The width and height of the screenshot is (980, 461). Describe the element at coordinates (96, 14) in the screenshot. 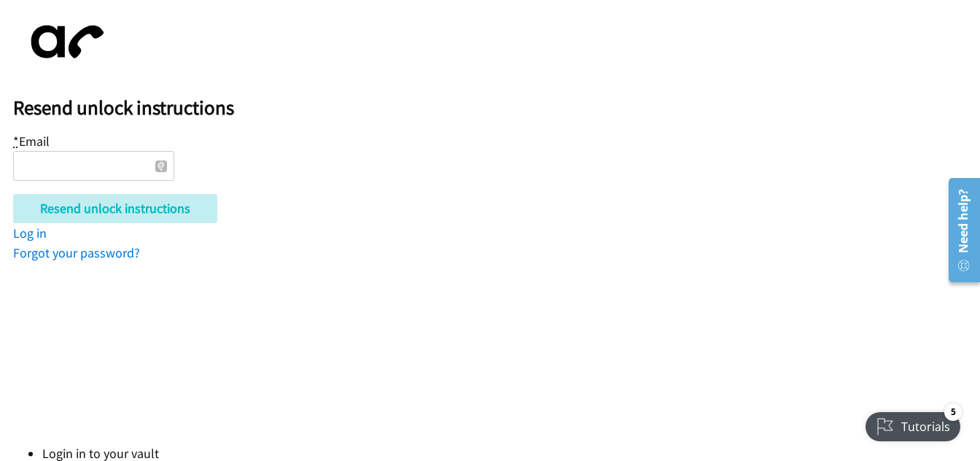

I see `upt-list-badge: 5` at that location.